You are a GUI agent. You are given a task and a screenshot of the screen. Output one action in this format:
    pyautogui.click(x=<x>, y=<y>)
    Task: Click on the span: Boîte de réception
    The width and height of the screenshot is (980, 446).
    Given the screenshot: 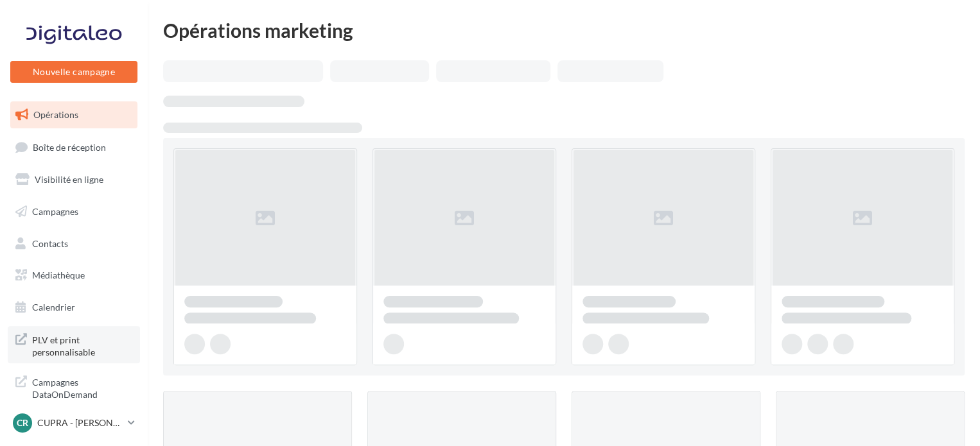 What is the action you would take?
    pyautogui.click(x=69, y=146)
    